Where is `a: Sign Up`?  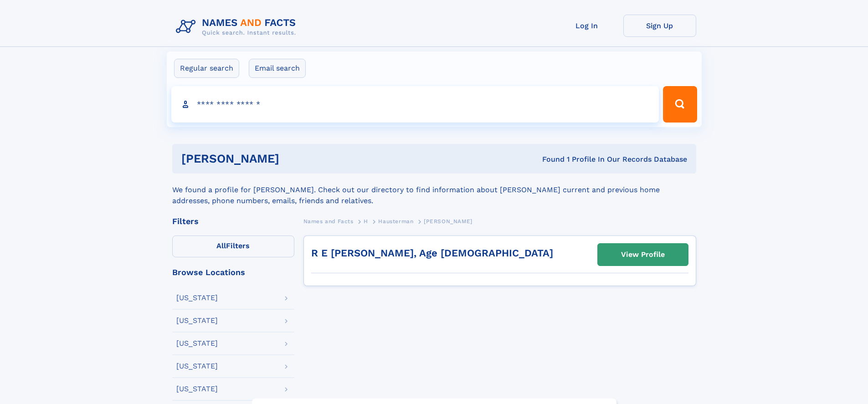 a: Sign Up is located at coordinates (659, 25).